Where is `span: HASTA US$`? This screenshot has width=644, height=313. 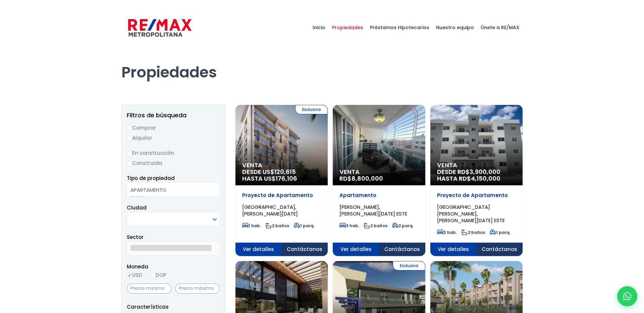 span: HASTA US$ is located at coordinates (281, 179).